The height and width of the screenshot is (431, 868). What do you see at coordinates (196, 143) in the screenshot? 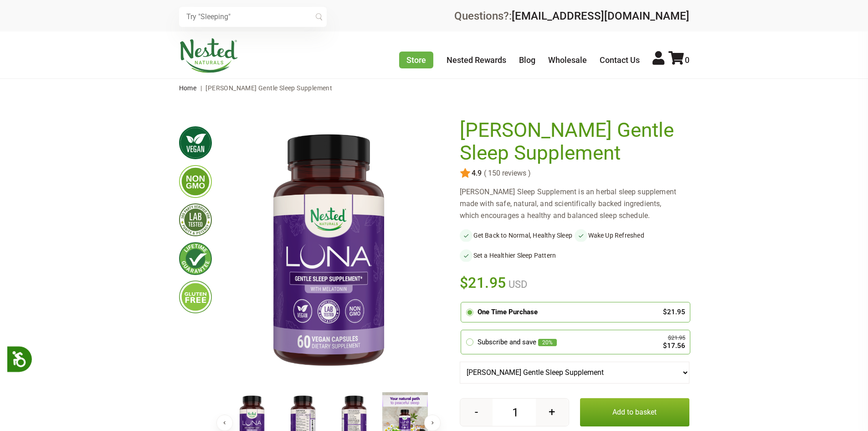
I see `img: vegan` at bounding box center [196, 143].